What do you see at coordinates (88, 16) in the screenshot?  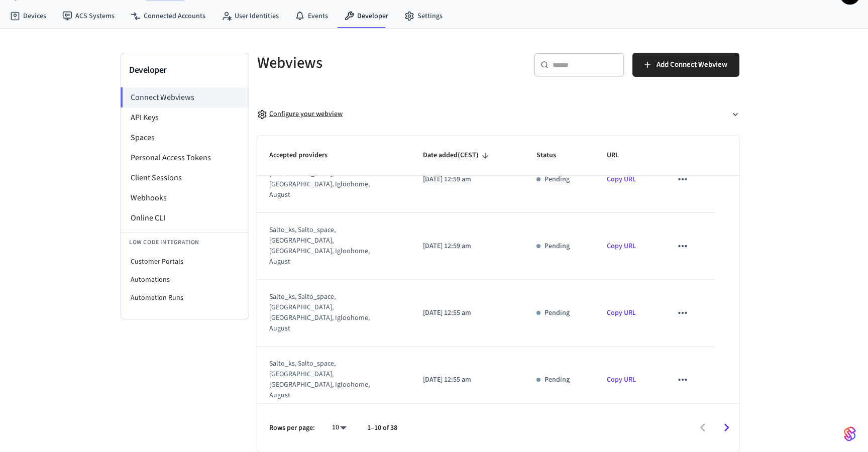 I see `a: ACS Systems` at bounding box center [88, 16].